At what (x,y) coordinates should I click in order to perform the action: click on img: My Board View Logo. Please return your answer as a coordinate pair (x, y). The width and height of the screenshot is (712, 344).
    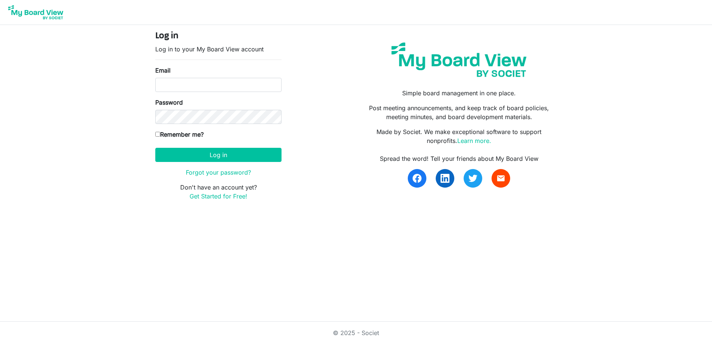
    Looking at the image, I should click on (36, 12).